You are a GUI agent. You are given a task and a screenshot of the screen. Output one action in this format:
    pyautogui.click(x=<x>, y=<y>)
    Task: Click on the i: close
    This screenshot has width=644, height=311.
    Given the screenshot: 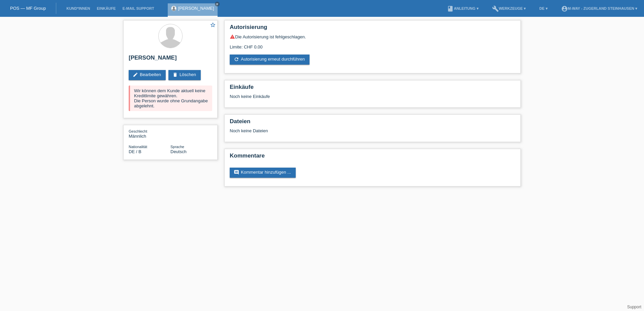 What is the action you would take?
    pyautogui.click(x=217, y=4)
    